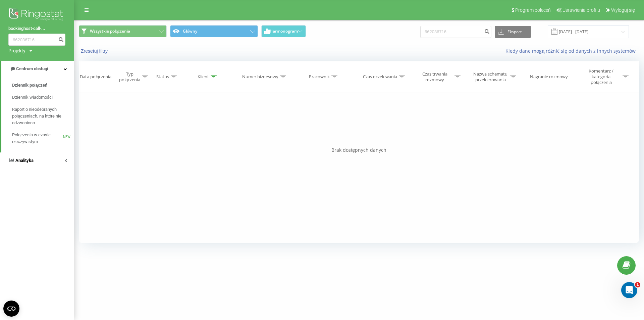  What do you see at coordinates (43, 116) in the screenshot?
I see `a: Raport o nieodebranych połączeniach, na które nie odzwoniono` at bounding box center [43, 116].